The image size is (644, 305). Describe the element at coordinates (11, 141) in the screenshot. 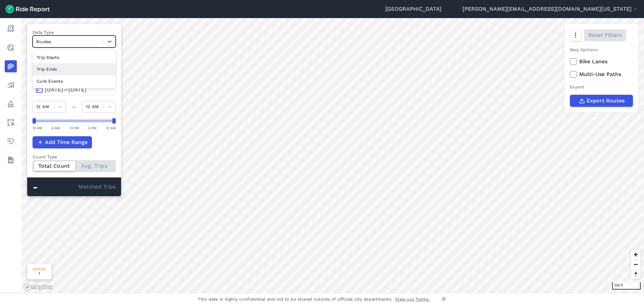

I see `a: Health` at that location.